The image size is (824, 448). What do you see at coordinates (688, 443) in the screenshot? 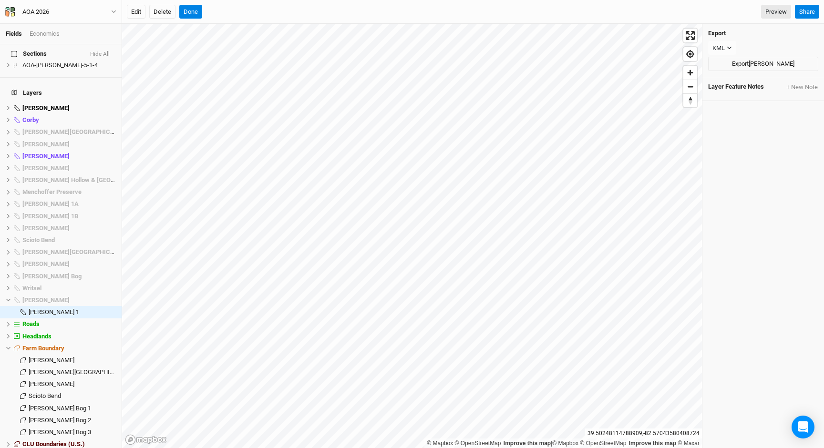
I see `a: Maxar` at bounding box center [688, 443].